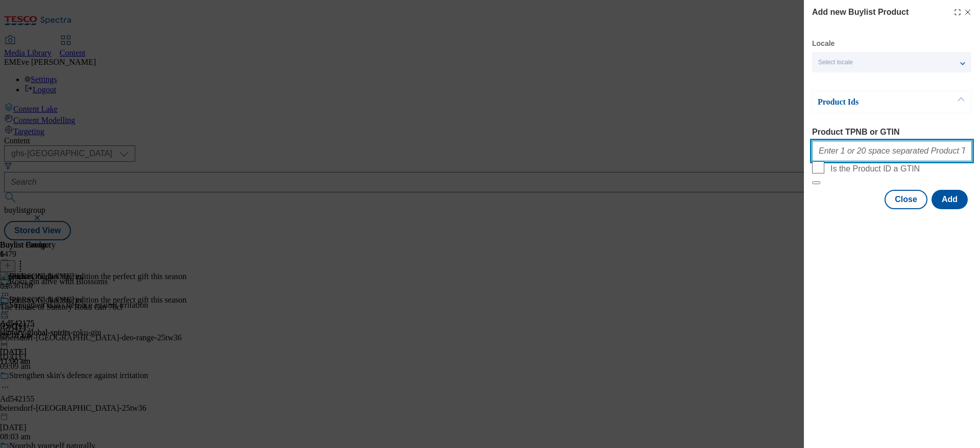 This screenshot has width=980, height=448. What do you see at coordinates (906, 200) in the screenshot?
I see `button: Close` at bounding box center [906, 200].